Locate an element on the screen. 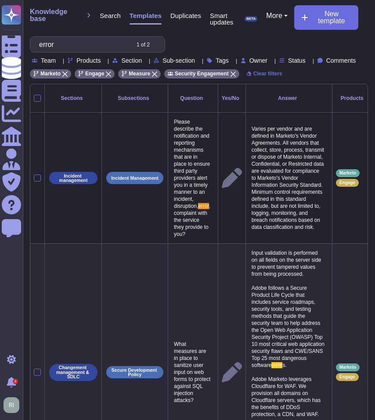 This screenshot has width=375, height=420. button: user is located at coordinates (14, 405).